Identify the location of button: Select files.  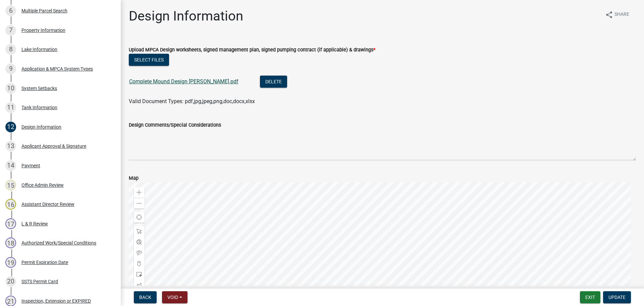
(149, 60).